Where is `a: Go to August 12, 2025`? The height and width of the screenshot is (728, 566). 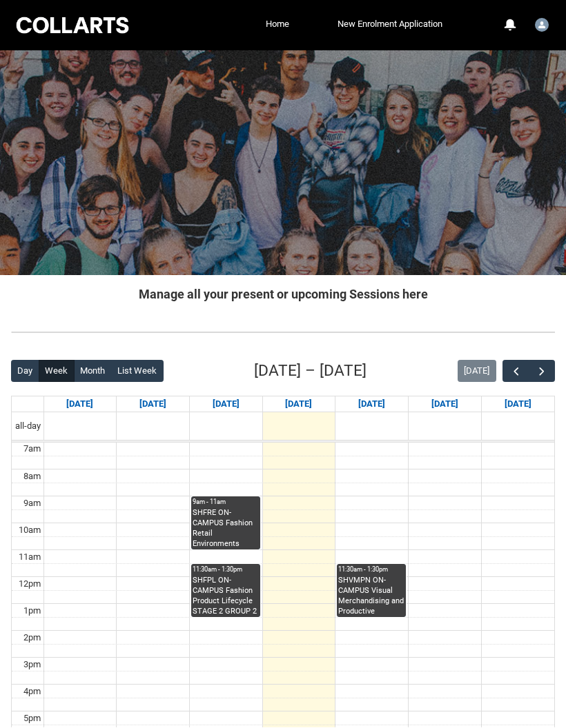
a: Go to August 12, 2025 is located at coordinates (226, 405).